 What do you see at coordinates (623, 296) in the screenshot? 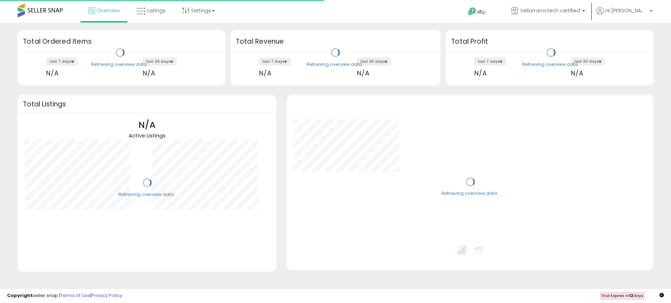
I see `span: Trial Expires in days` at bounding box center [623, 296].